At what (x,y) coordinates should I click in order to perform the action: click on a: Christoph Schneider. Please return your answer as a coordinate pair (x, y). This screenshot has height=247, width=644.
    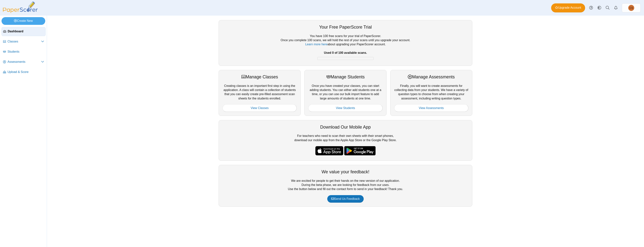
    Looking at the image, I should click on (631, 8).